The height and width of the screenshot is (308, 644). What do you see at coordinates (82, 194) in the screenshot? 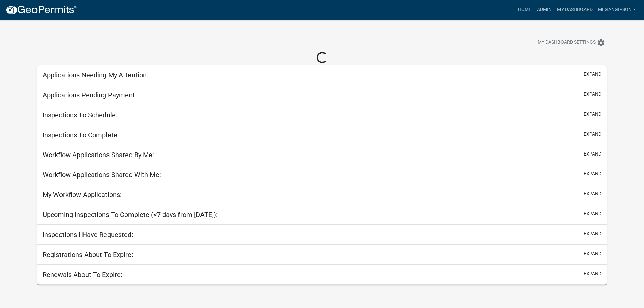
I see `h5: My Workflow Applications:` at bounding box center [82, 194].